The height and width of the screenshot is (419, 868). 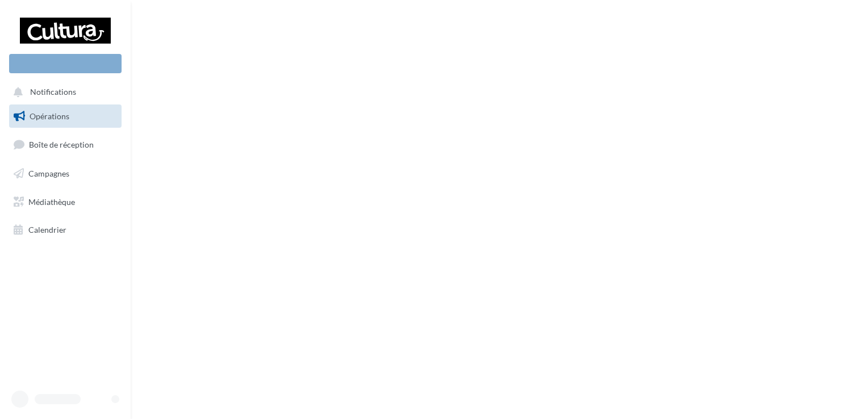 I want to click on span: Notifications, so click(x=53, y=92).